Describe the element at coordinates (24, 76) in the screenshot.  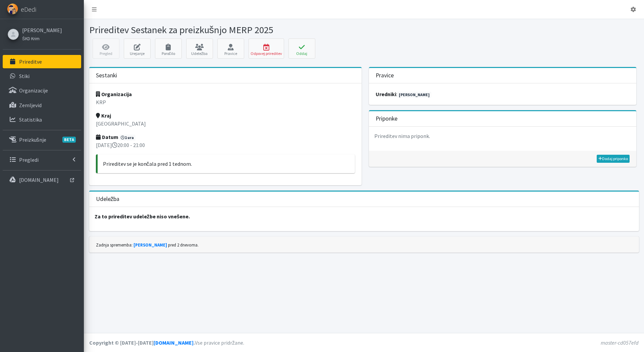
I see `p: Stiki` at that location.